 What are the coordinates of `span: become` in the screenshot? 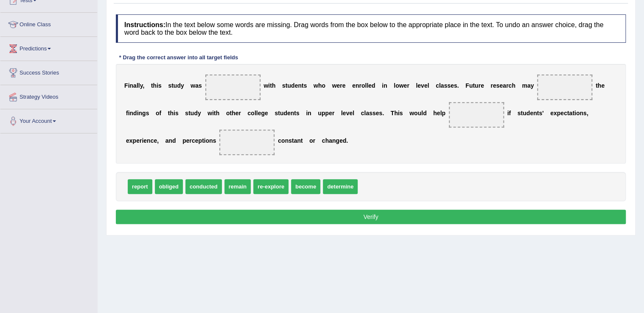 It's located at (305, 187).